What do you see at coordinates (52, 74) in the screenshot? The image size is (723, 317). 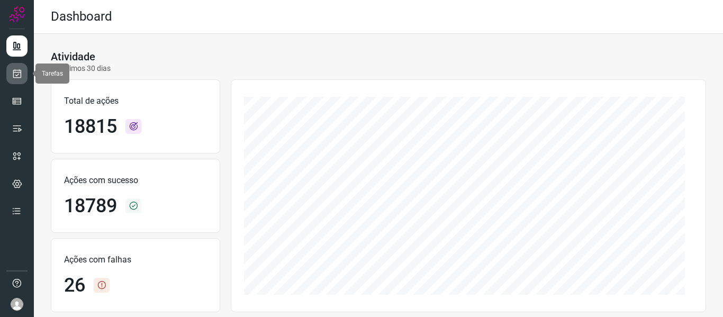 I see `span: Tarefas` at bounding box center [52, 74].